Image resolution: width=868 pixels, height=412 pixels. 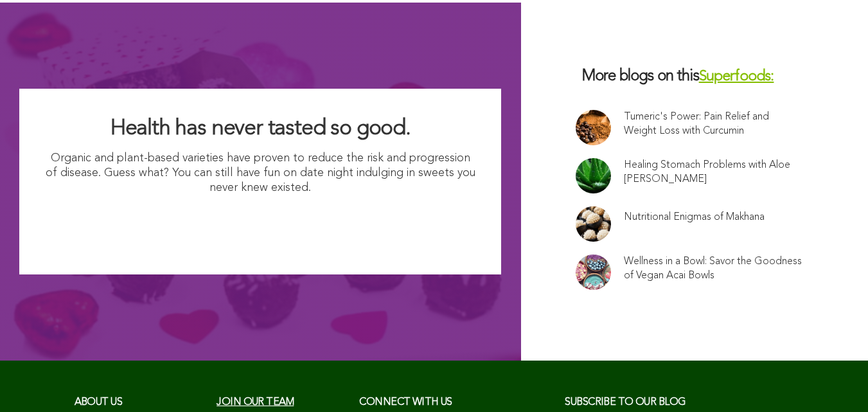 What do you see at coordinates (260, 129) in the screenshot?
I see `h2: Health has never tasted so good.` at bounding box center [260, 129].